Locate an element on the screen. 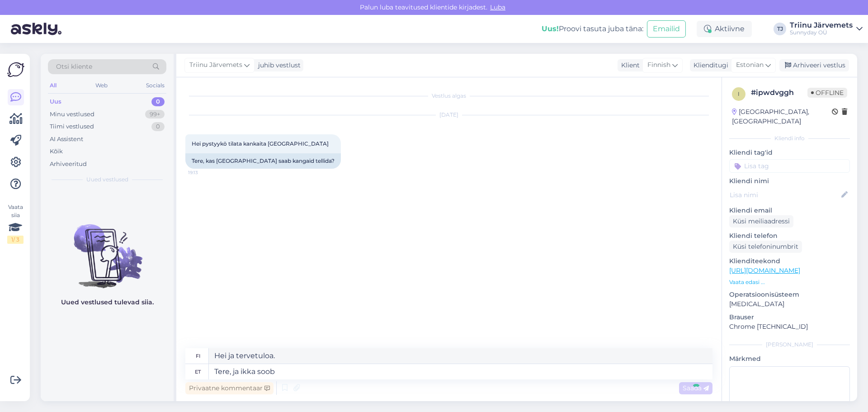 This screenshot has width=868, height=412. div: AI Assistent is located at coordinates (66, 139).